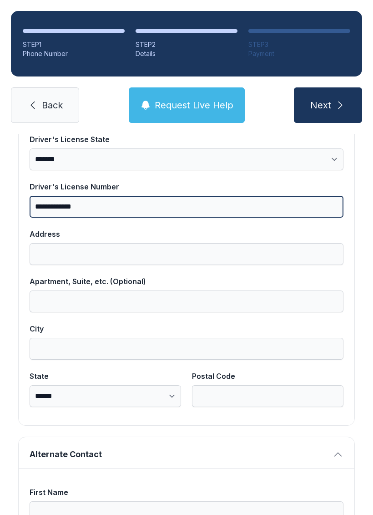  Describe the element at coordinates (268, 396) in the screenshot. I see `input: Postal Code` at that location.